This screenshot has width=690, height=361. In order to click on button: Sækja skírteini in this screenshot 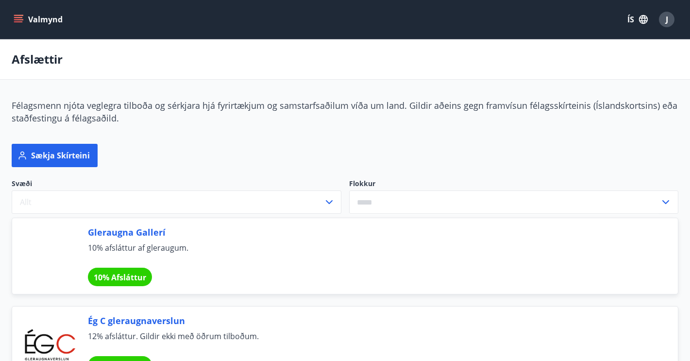, I will do `click(54, 155)`.